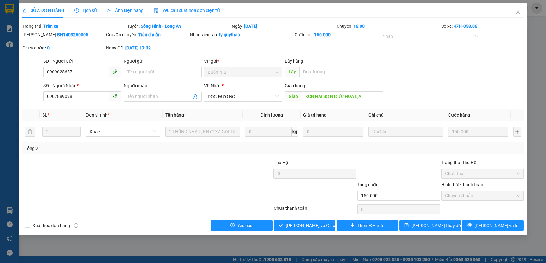  Describe the element at coordinates (353, 226) in the screenshot. I see `span: plus` at that location.